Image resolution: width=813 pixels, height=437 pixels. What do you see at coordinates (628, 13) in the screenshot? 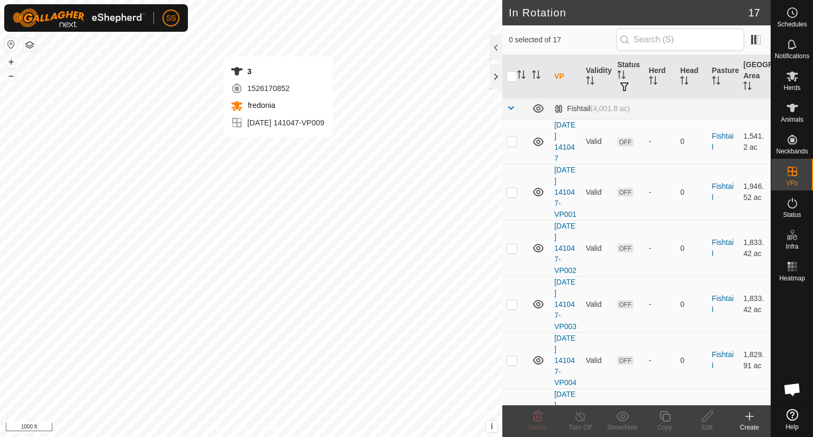
I see `h2: In Rotation` at bounding box center [628, 13].